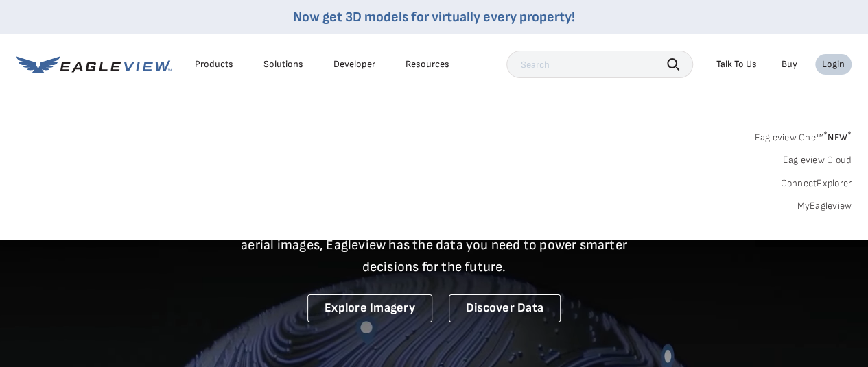 The height and width of the screenshot is (367, 868). Describe the element at coordinates (283, 65) in the screenshot. I see `div: Solutions` at that location.